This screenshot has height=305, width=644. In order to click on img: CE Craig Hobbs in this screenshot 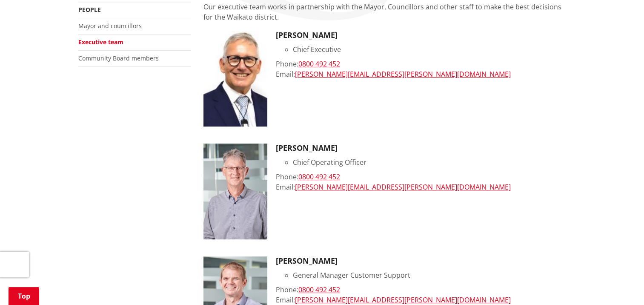, I will do `click(235, 79)`.